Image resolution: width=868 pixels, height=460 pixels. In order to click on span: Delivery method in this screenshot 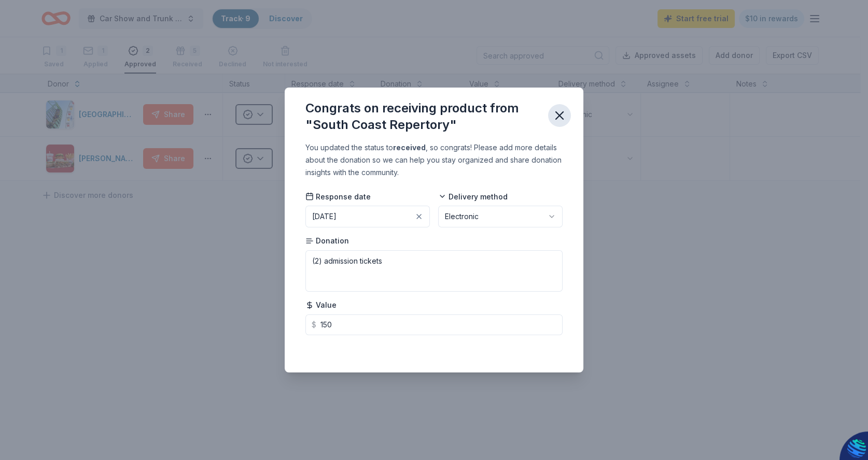, I will do `click(473, 197)`.